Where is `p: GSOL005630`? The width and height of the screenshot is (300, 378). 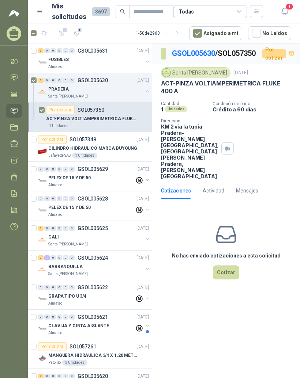
p: GSOL005630 is located at coordinates (92, 80).